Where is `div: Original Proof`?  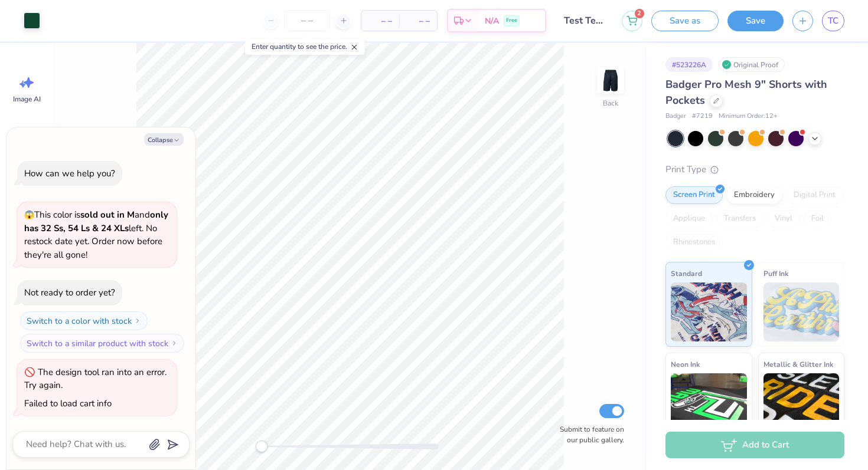
div: Original Proof is located at coordinates (752, 64).